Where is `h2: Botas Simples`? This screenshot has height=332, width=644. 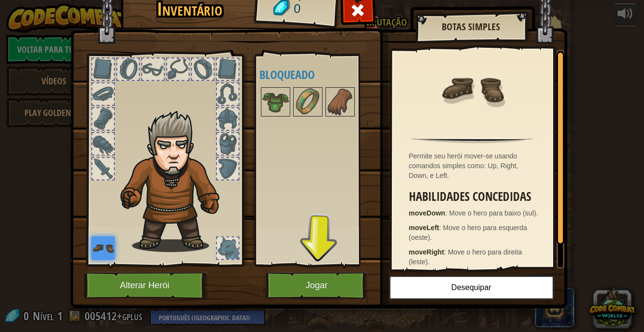 h2: Botas Simples is located at coordinates (471, 27).